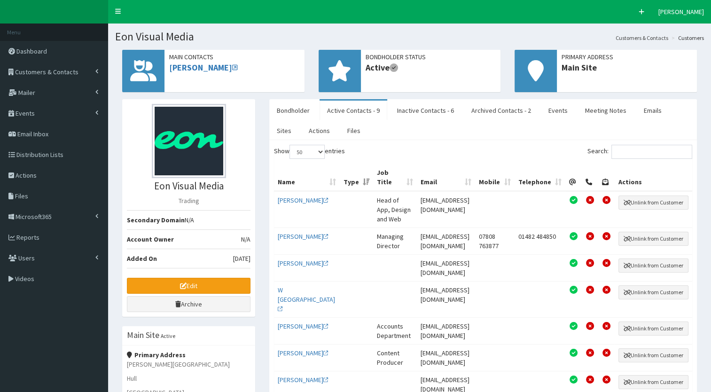  I want to click on span: Bondholder Status, so click(431, 57).